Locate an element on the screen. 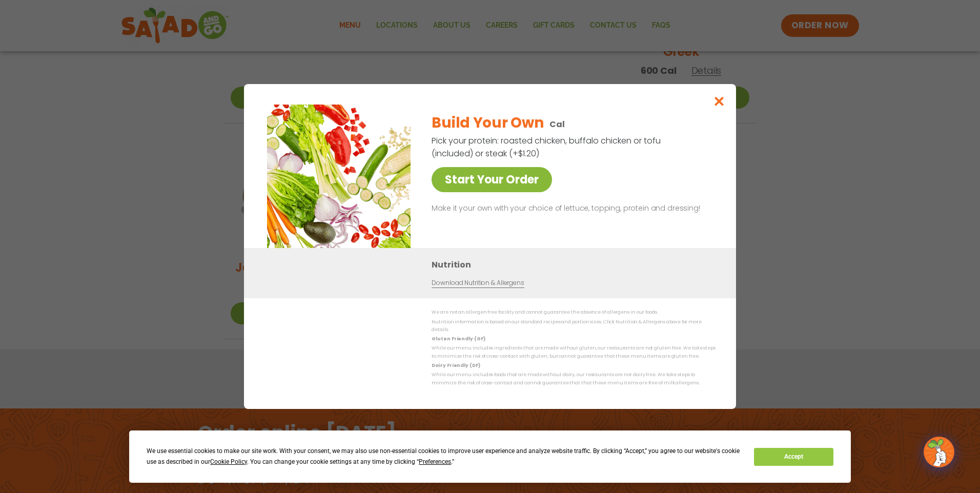  p: Pick your protein: roasted chicken, buffalo chicken or tofu (included) or steak (+$1.20) is located at coordinates (547, 147).